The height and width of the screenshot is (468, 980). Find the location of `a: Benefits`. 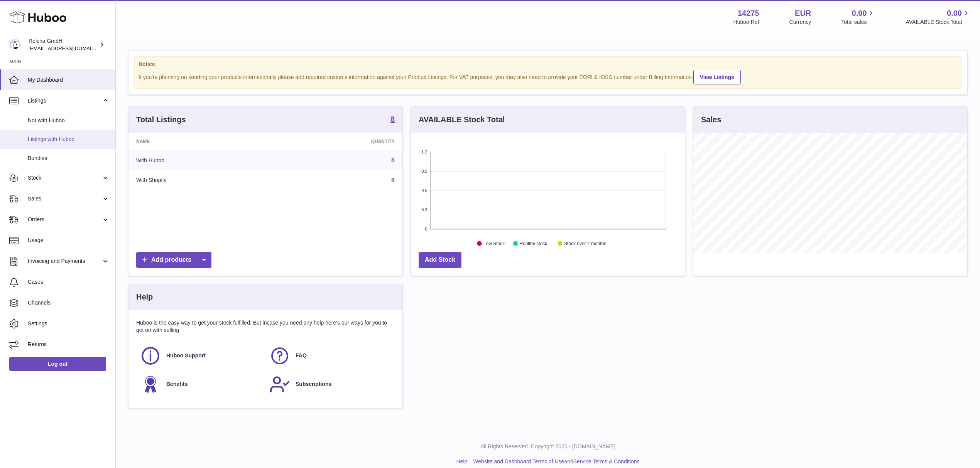

a: Benefits is located at coordinates (201, 384).